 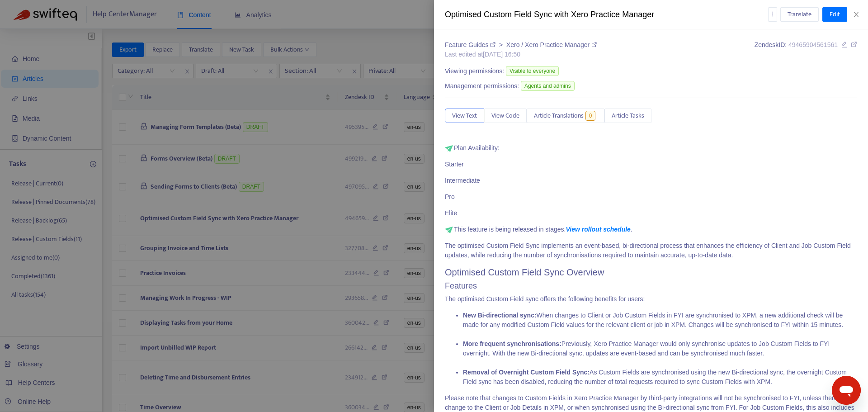 What do you see at coordinates (558, 116) in the screenshot?
I see `span: Article Translations` at bounding box center [558, 116].